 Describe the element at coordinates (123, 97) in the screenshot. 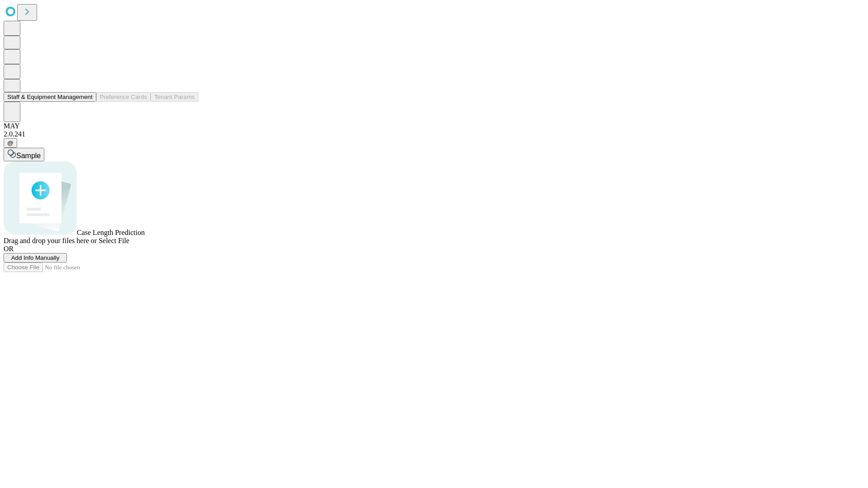

I see `button: Preference Cards` at that location.